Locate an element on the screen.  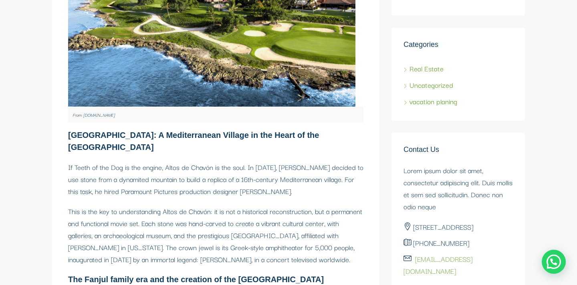
a: Uncategorized is located at coordinates (428, 85).